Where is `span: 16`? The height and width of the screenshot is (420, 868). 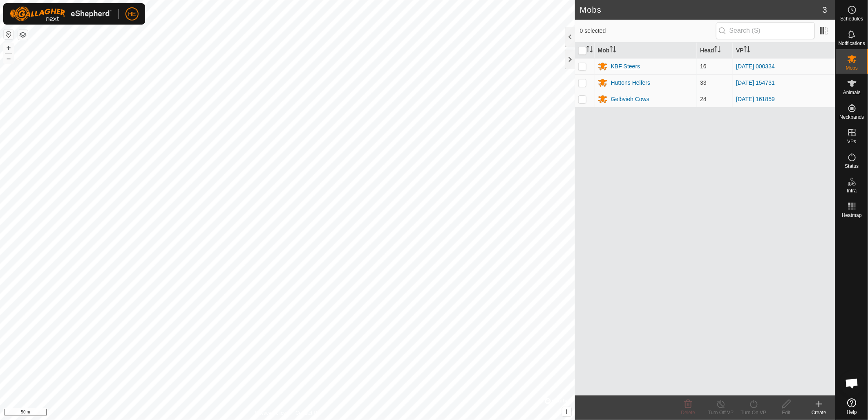 span: 16 is located at coordinates (703, 66).